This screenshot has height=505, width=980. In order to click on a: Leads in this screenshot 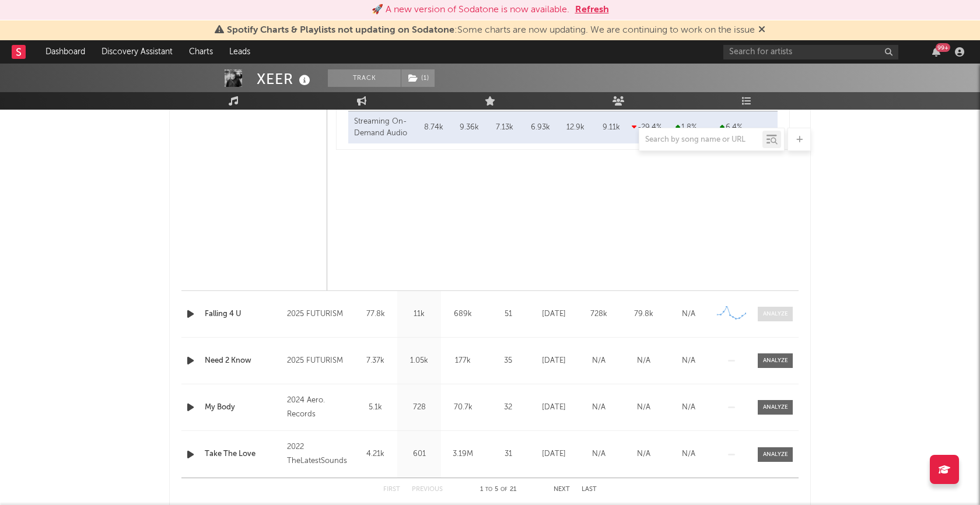, I will do `click(239, 52)`.